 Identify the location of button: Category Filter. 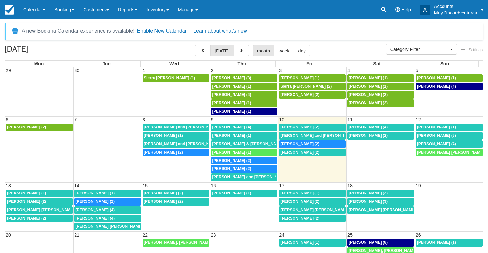
(421, 49).